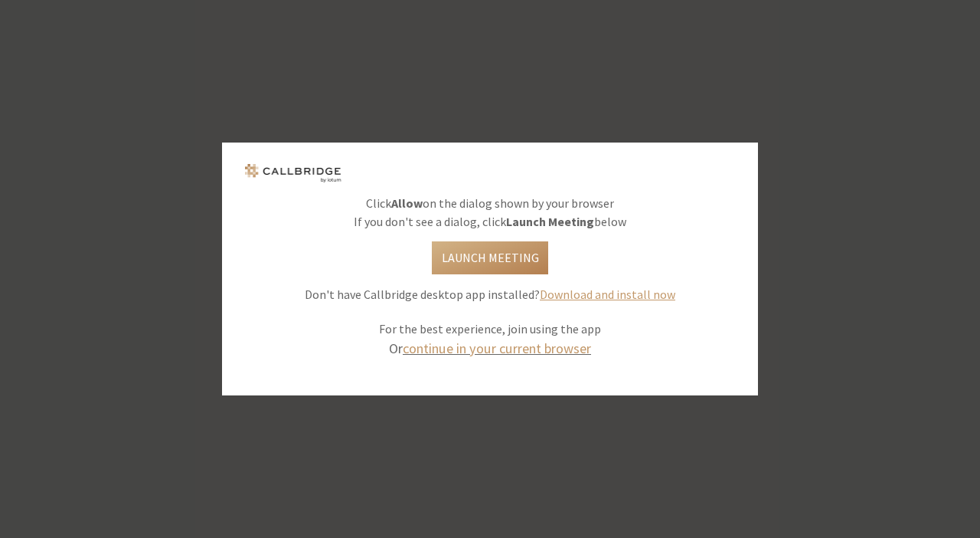 The image size is (980, 538). Describe the element at coordinates (293, 173) in the screenshot. I see `img: logo.png` at that location.